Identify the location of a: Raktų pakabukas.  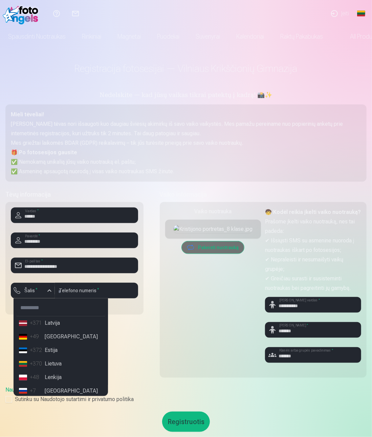
(302, 37).